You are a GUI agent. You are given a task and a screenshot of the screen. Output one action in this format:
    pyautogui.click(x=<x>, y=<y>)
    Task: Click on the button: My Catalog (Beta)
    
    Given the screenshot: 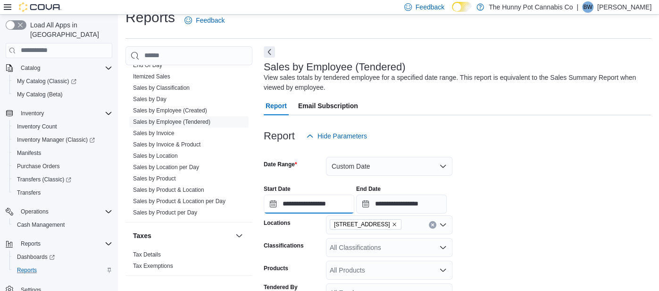 What is the action you would take?
    pyautogui.click(x=63, y=94)
    